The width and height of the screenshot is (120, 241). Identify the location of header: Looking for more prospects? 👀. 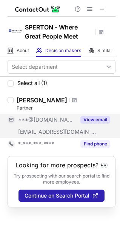
(62, 165).